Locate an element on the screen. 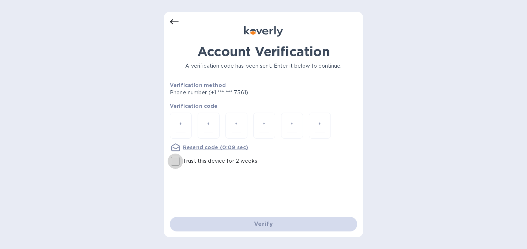  h1: Account Verification is located at coordinates (263, 52).